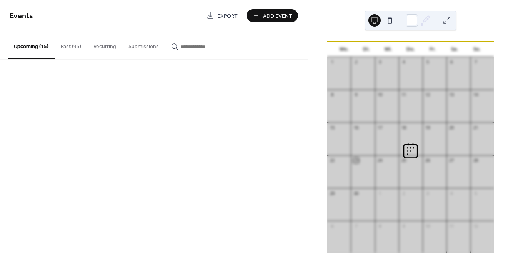 The width and height of the screenshot is (513, 253). Describe the element at coordinates (332, 160) in the screenshot. I see `div: 22` at that location.